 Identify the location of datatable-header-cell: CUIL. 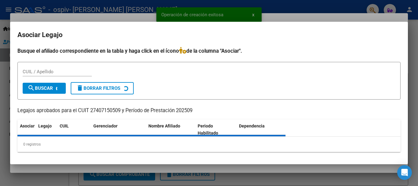
(74, 130).